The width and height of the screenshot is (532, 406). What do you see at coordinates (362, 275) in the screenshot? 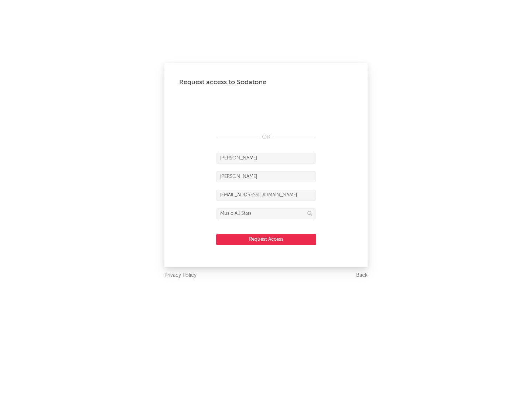
I see `a: Back` at bounding box center [362, 275].